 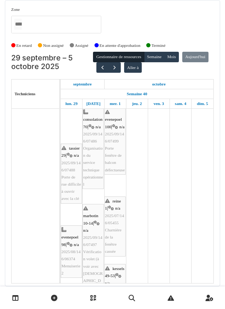 What do you see at coordinates (195, 57) in the screenshot?
I see `button: Aujourd'hui` at bounding box center [195, 57].